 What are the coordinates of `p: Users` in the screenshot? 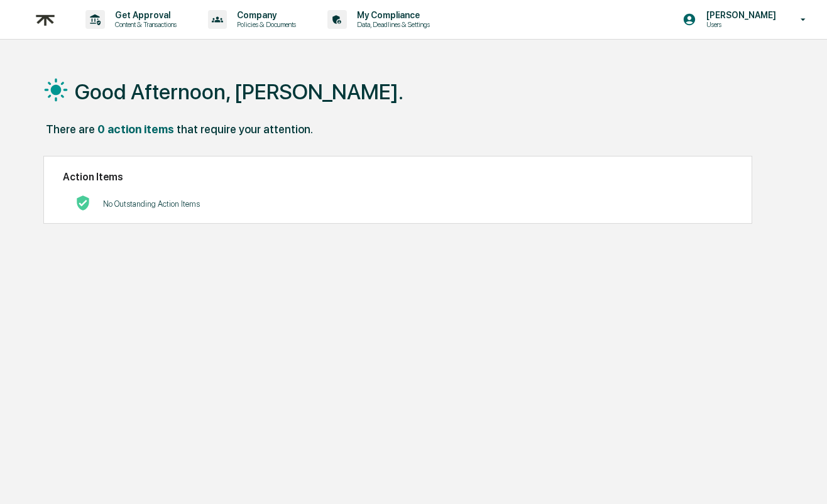 It's located at (739, 25).